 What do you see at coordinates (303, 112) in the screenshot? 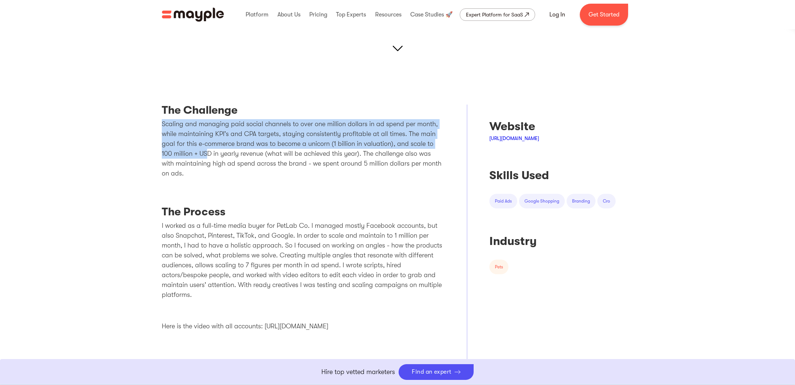
I see `h3: The Challenge` at bounding box center [303, 112].